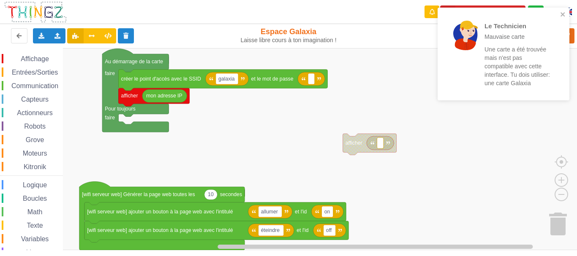 The height and width of the screenshot is (256, 577). What do you see at coordinates (272, 79) in the screenshot?
I see `text: et le mot de passe` at bounding box center [272, 79].